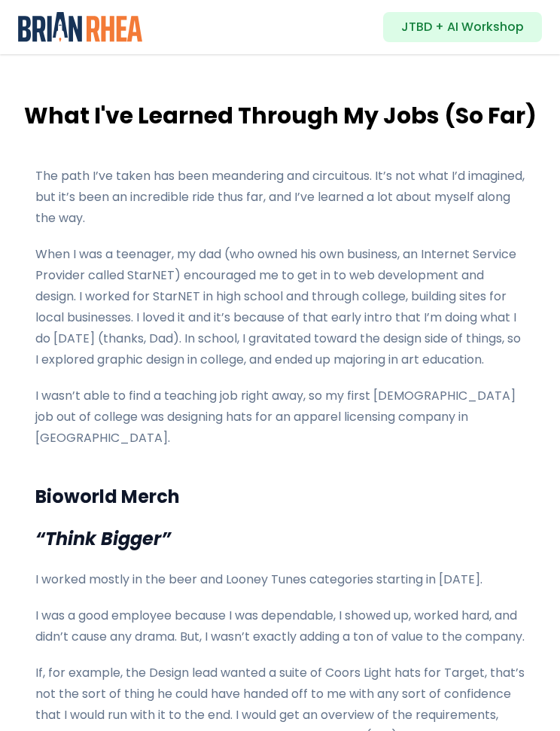  I want to click on a: JTBD + AI Workshop, so click(462, 27).